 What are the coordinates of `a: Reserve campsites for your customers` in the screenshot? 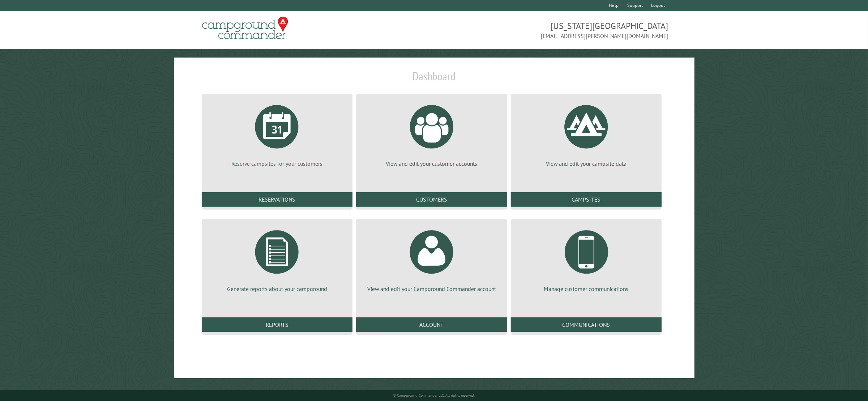 It's located at (277, 134).